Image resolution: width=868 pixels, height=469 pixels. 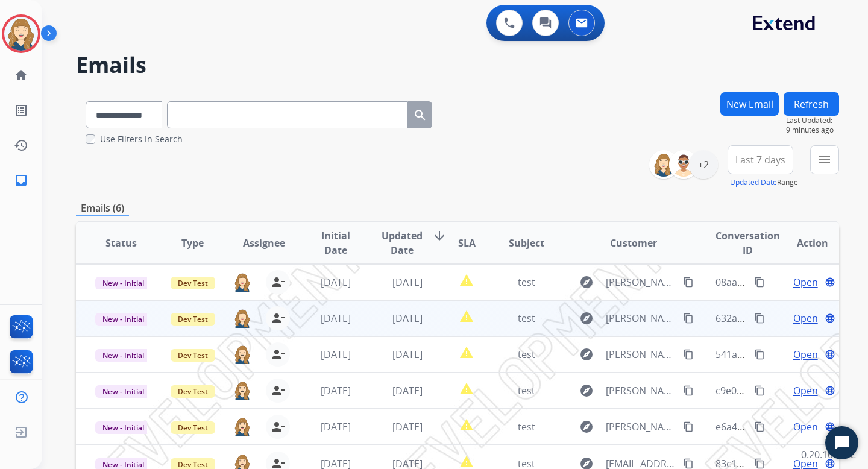 I want to click on span: Customer, so click(x=634, y=243).